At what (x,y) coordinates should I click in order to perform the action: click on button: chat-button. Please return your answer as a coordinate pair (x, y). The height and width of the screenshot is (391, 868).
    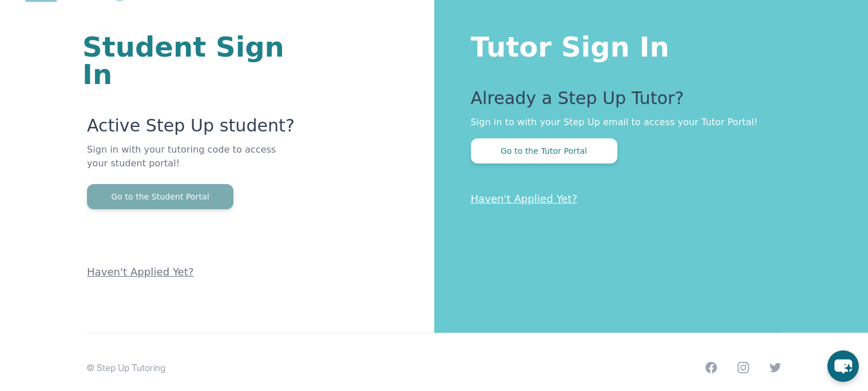
    Looking at the image, I should click on (843, 366).